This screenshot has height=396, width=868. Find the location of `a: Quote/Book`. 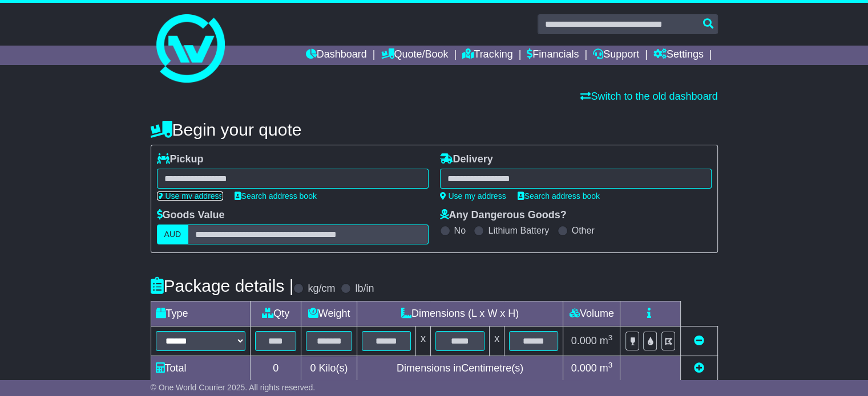

a: Quote/Book is located at coordinates (415, 56).